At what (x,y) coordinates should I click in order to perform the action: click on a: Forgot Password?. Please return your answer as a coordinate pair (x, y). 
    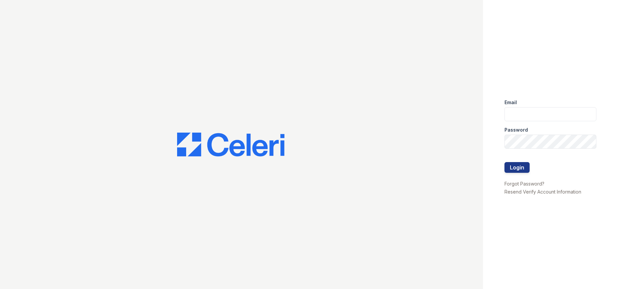
    Looking at the image, I should click on (525, 184).